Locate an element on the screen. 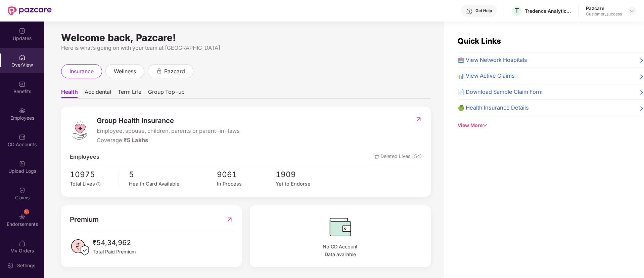  span: Accidental is located at coordinates (98, 93).